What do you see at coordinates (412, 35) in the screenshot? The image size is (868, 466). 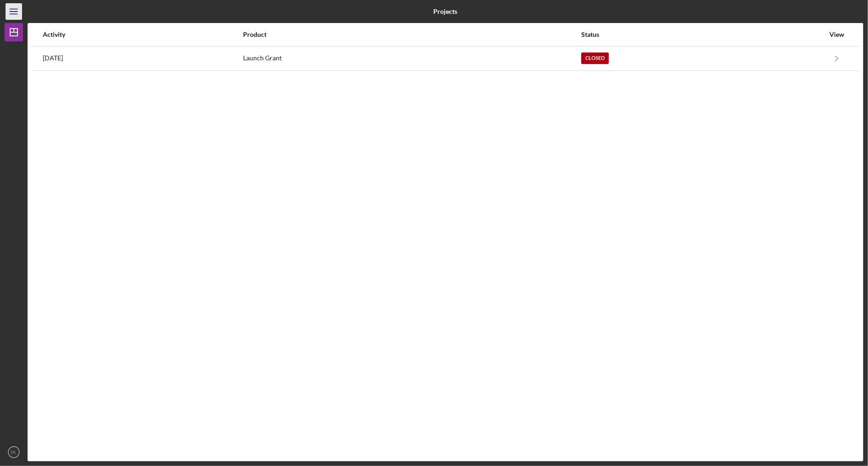 I see `div: Product` at bounding box center [412, 35].